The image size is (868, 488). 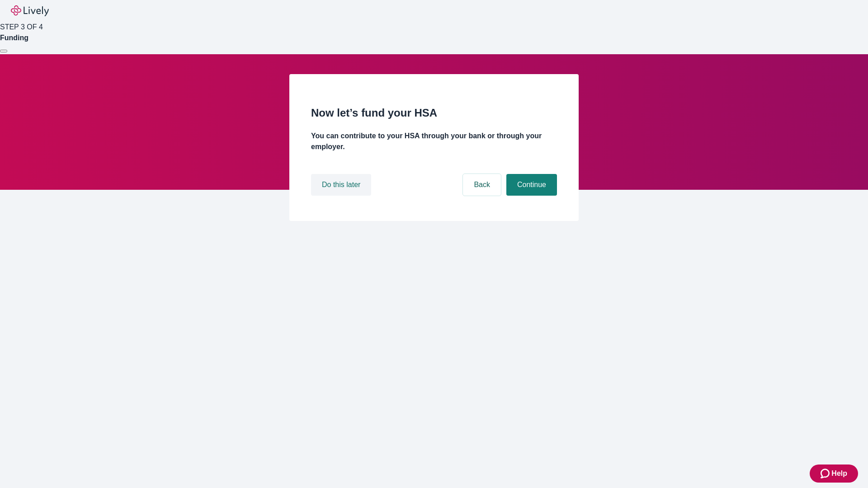 What do you see at coordinates (341, 185) in the screenshot?
I see `button: Do this later` at bounding box center [341, 185].